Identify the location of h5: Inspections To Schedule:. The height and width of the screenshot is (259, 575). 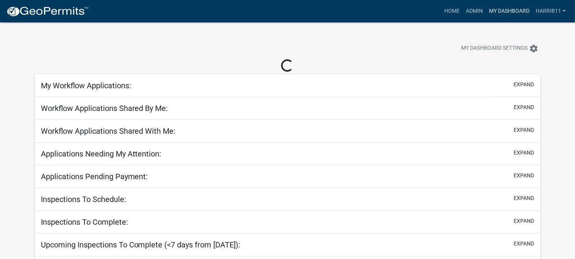
(83, 199).